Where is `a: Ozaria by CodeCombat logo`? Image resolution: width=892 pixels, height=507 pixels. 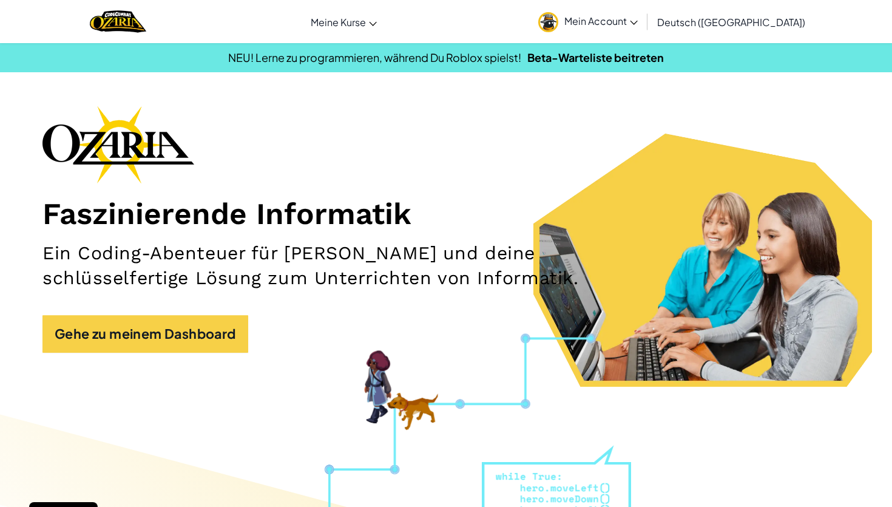
a: Ozaria by CodeCombat logo is located at coordinates (118, 21).